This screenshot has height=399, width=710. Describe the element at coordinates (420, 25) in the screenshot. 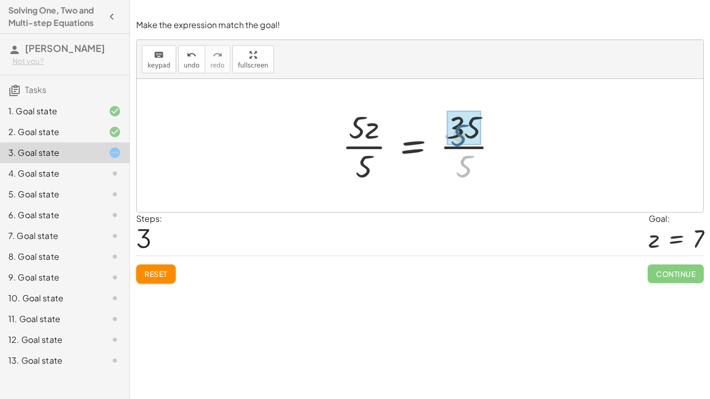

I see `p: Make the expression match the goal!` at that location.